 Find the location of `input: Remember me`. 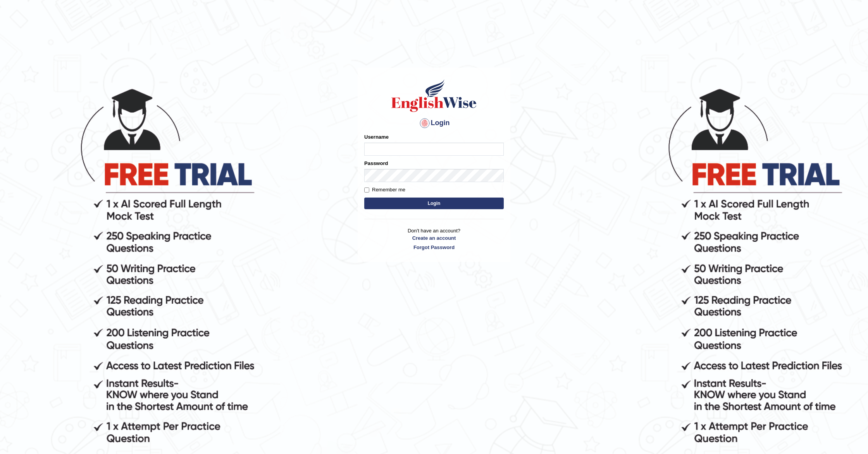

input: Remember me is located at coordinates (367, 190).